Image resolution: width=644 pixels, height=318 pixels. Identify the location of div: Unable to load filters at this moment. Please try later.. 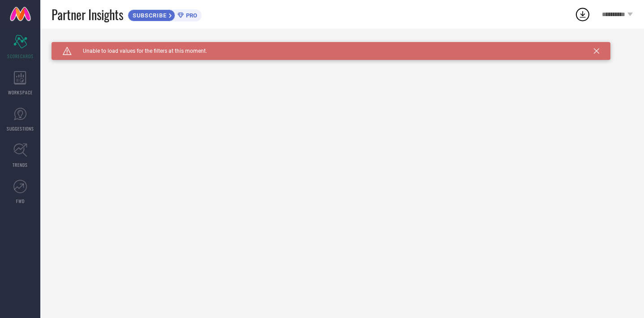
(342, 46).